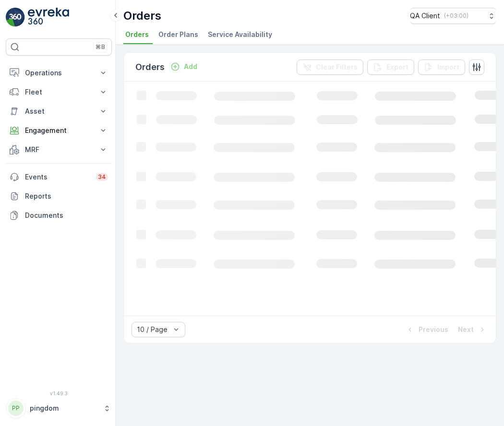 This screenshot has width=504, height=426. What do you see at coordinates (426, 329) in the screenshot?
I see `button: Previous` at bounding box center [426, 329].